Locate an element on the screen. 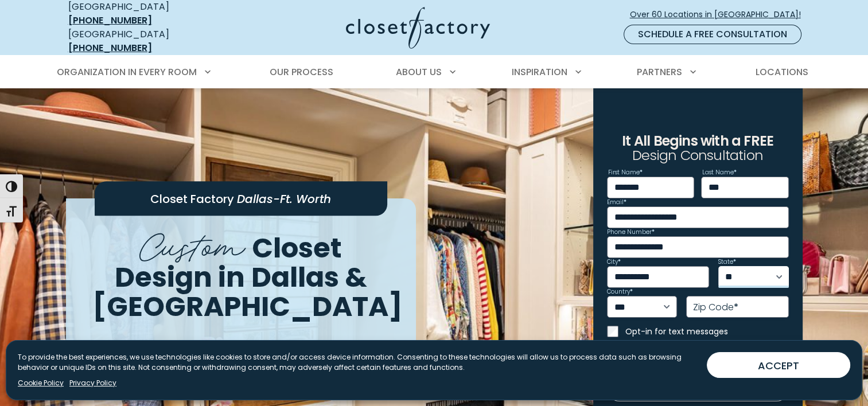 The image size is (868, 406). button: ACCEPT is located at coordinates (778, 365).